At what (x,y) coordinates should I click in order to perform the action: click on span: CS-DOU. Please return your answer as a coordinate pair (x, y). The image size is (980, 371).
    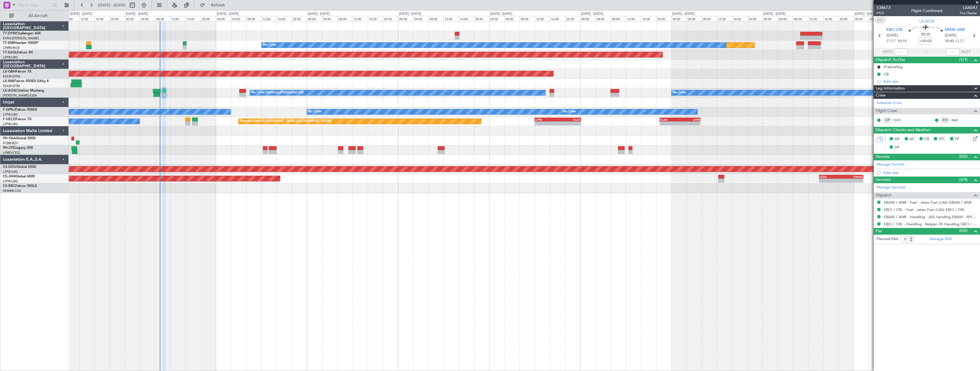
    Looking at the image, I should click on (9, 167).